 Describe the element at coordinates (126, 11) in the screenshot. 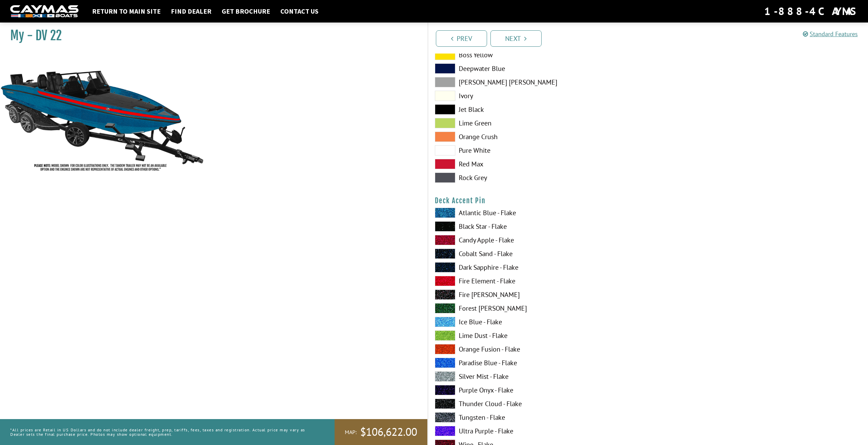

I see `a: Return to main site` at that location.